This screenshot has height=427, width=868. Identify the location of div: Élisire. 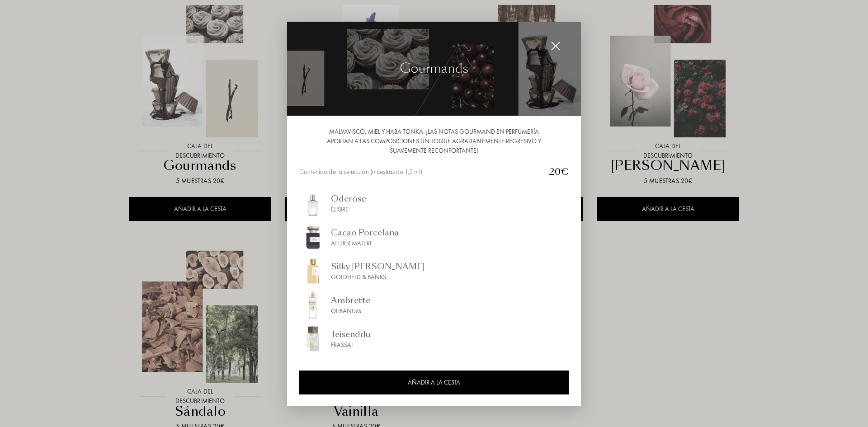
(349, 209).